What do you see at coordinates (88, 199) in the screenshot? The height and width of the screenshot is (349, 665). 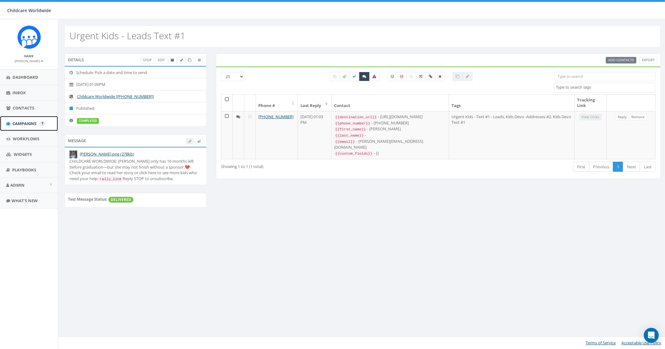 I see `label: Test Message Status:` at bounding box center [88, 199].